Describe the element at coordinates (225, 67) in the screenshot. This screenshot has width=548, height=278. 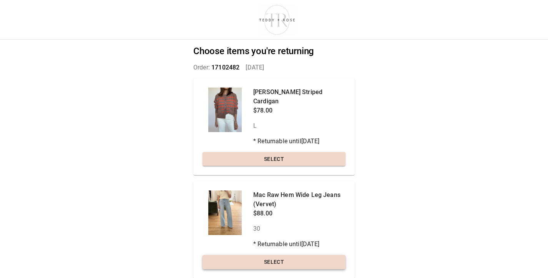
I see `span: 17102482` at that location.